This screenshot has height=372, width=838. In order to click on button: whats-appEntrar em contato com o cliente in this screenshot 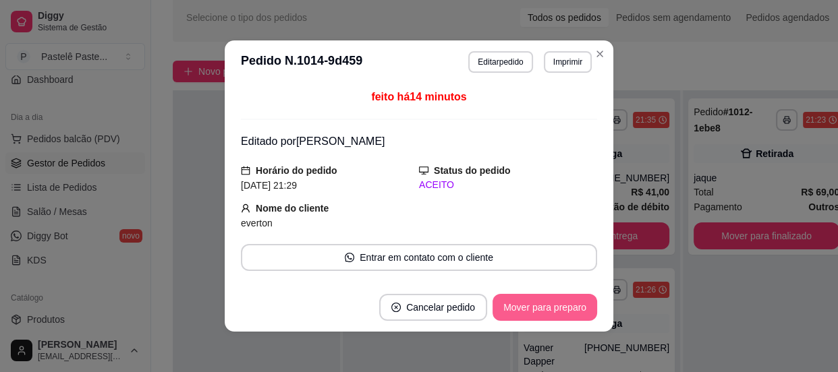, I will do `click(419, 258)`.